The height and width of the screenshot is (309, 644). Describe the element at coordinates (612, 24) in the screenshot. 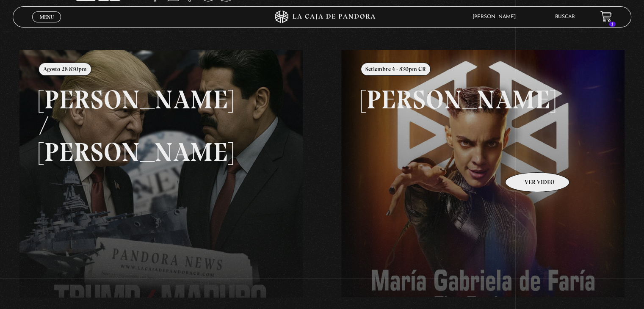

I see `span: 1` at that location.